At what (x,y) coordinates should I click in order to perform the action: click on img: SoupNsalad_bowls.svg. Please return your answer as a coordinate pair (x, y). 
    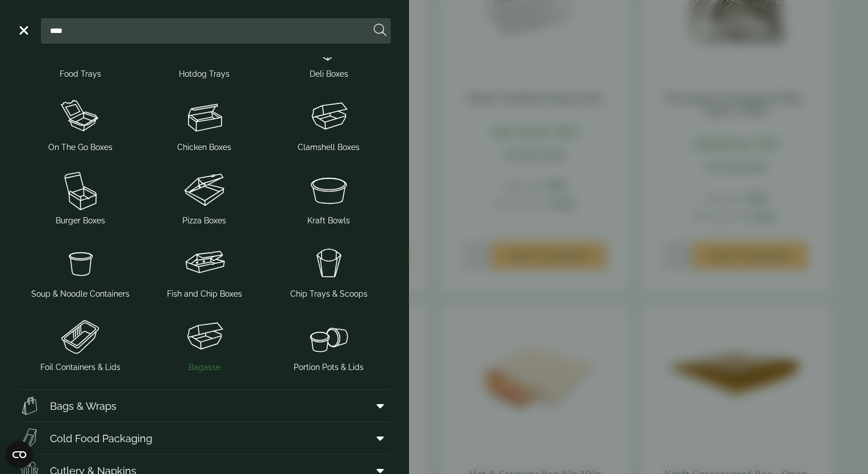
    Looking at the image, I should click on (329, 190).